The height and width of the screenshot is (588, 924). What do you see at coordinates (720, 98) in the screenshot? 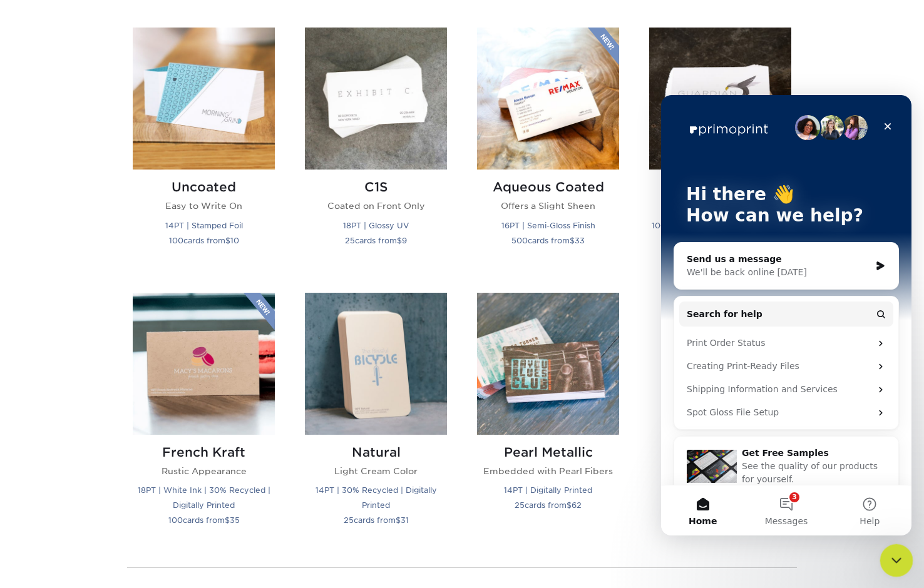
I see `img: Uncoated Linen Business Cards` at bounding box center [720, 98].